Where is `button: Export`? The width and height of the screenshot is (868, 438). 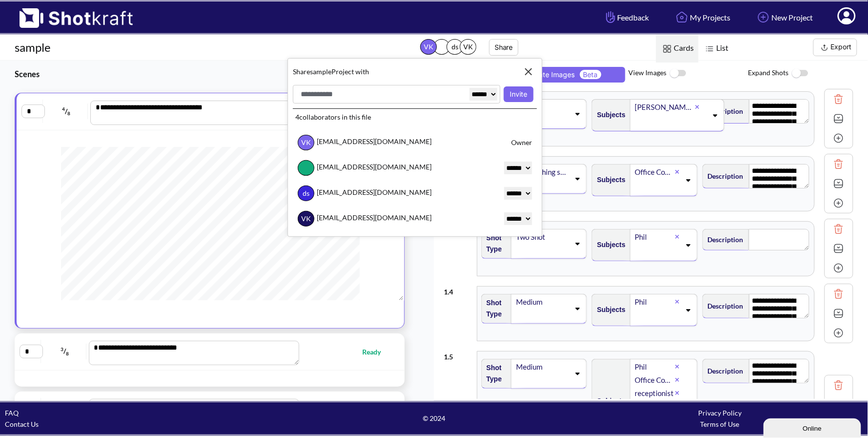 button: Export is located at coordinates (835, 47).